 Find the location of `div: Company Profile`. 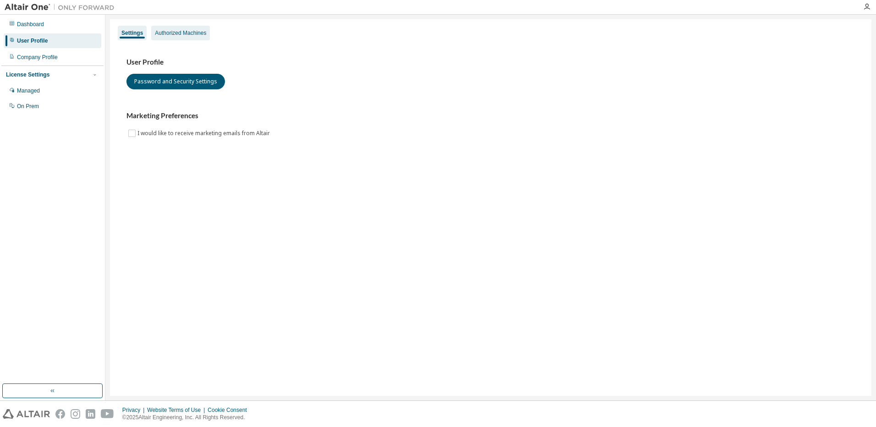

div: Company Profile is located at coordinates (37, 57).